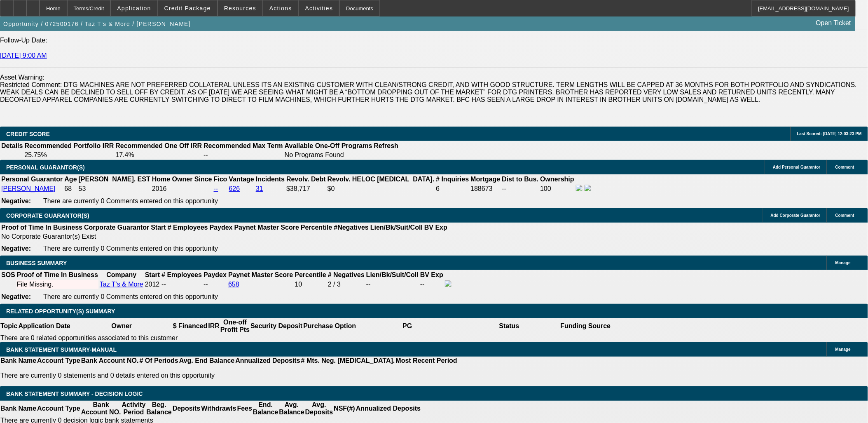 Image resolution: width=868 pixels, height=423 pixels. I want to click on th: Avg. Balance, so click(291, 409).